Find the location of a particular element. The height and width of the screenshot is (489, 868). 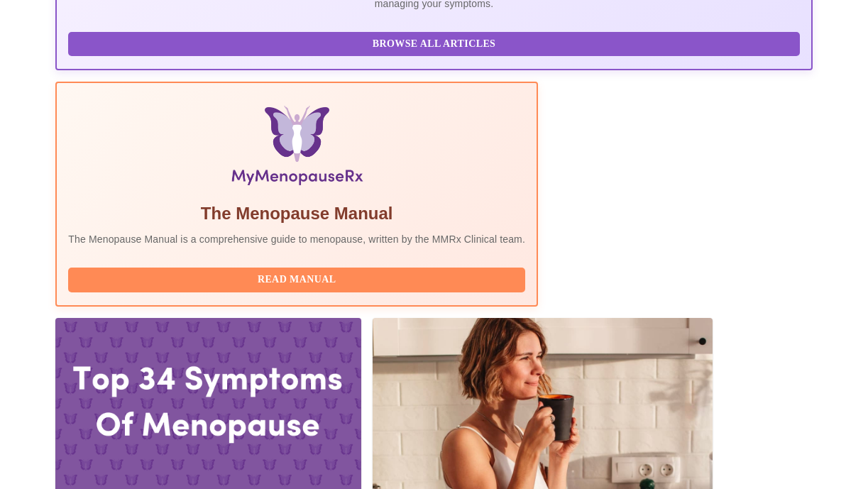

h5: The Menopause Manual is located at coordinates (297, 213).